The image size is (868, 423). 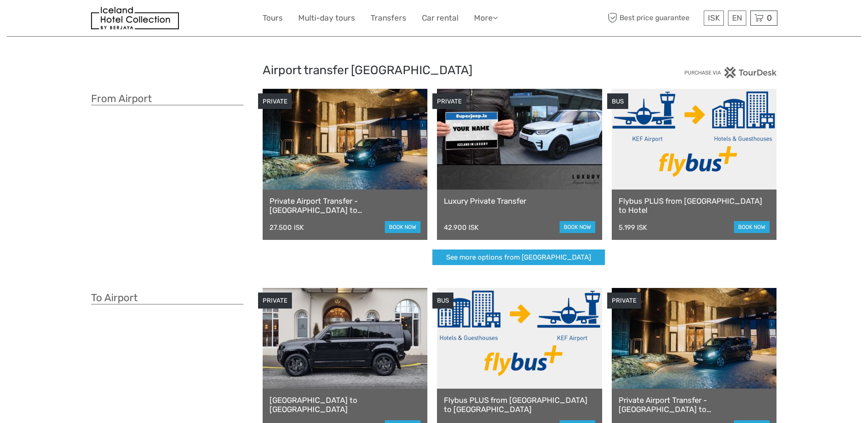 I want to click on h3: From Airport, so click(x=167, y=99).